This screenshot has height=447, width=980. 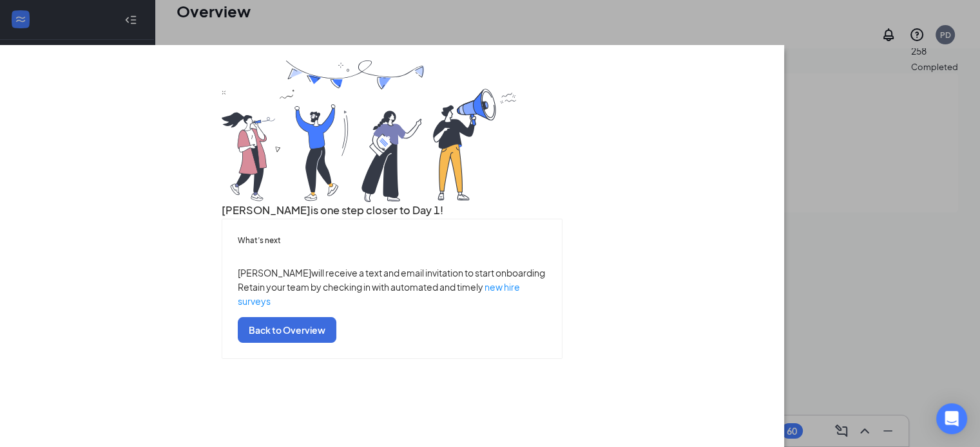 I want to click on h5: What’s next, so click(x=391, y=240).